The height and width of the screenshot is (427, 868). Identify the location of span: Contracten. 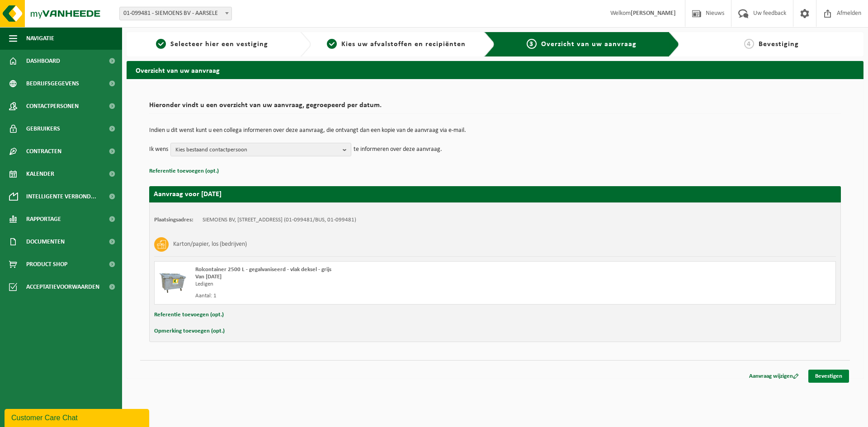
(43, 152).